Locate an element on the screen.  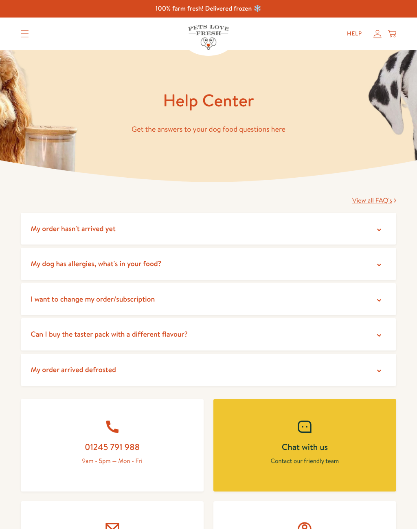
summary: My order arrived defrosted is located at coordinates (209, 370).